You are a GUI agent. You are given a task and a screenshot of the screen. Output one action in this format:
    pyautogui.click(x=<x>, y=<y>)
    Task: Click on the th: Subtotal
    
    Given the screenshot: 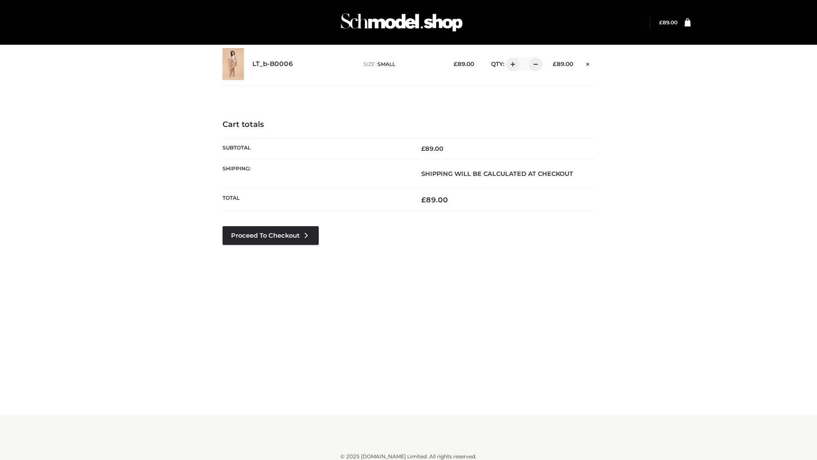 What is the action you would take?
    pyautogui.click(x=315, y=148)
    